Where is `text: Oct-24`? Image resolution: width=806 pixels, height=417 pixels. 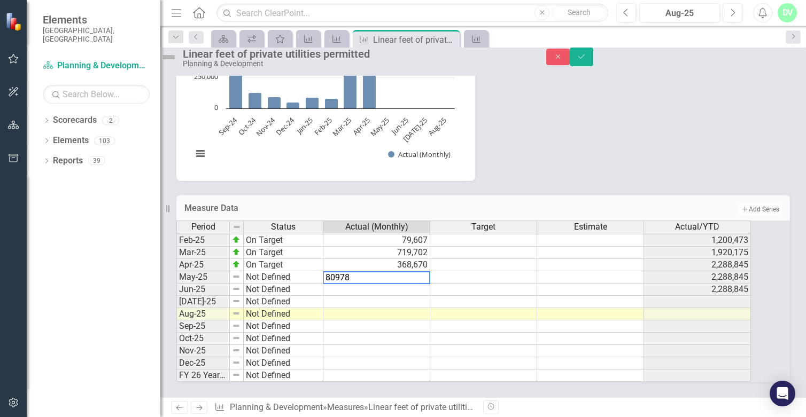 text: Oct-24 is located at coordinates (247, 126).